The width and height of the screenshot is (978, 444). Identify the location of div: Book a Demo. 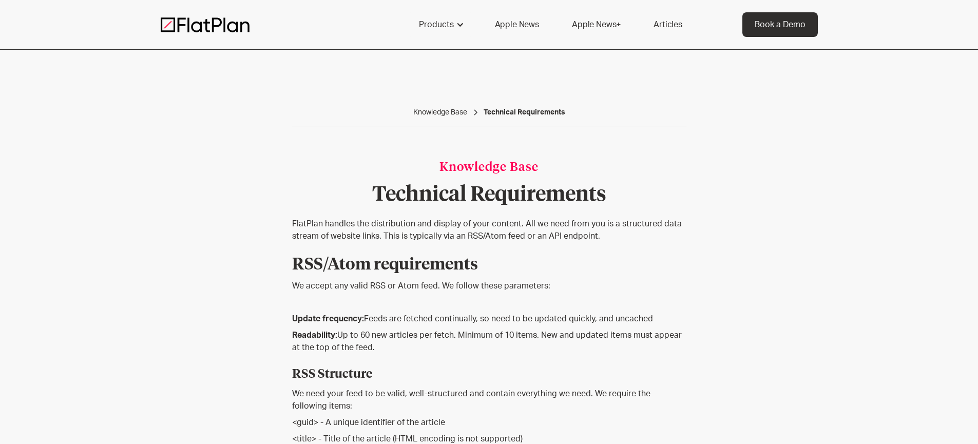
(780, 25).